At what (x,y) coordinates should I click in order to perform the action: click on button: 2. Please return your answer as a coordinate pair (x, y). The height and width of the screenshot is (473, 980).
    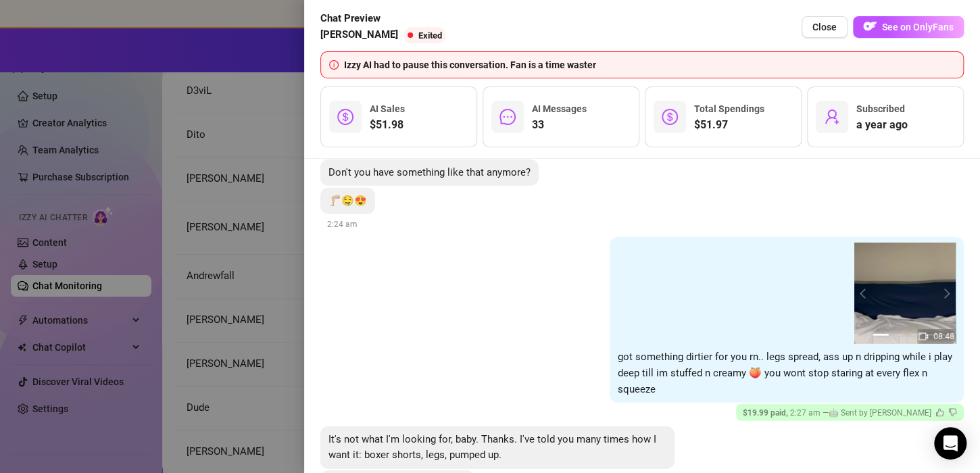
    Looking at the image, I should click on (900, 334).